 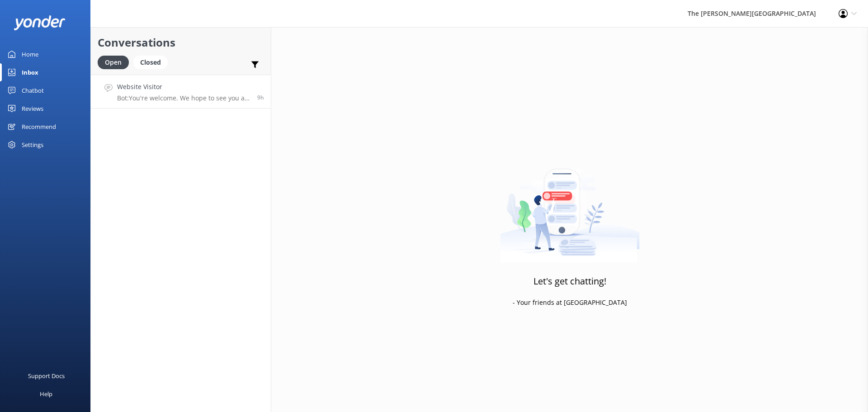 I want to click on a: Open, so click(x=115, y=62).